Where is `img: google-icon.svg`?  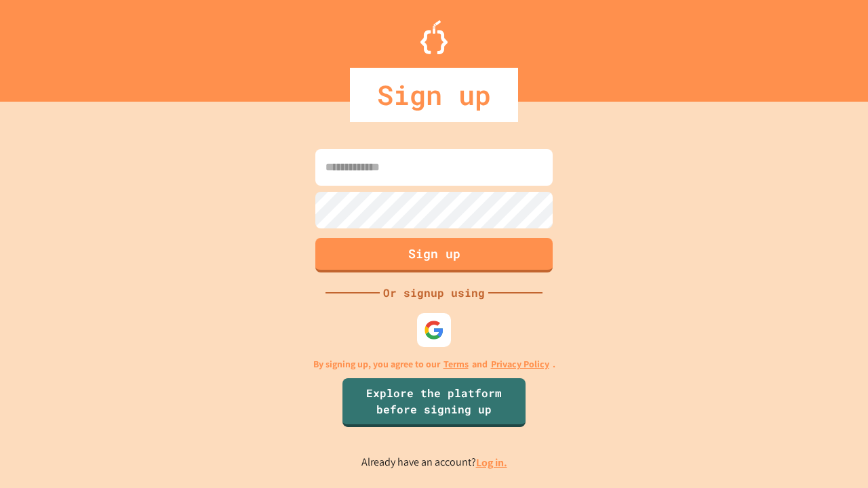
img: google-icon.svg is located at coordinates (434, 330).